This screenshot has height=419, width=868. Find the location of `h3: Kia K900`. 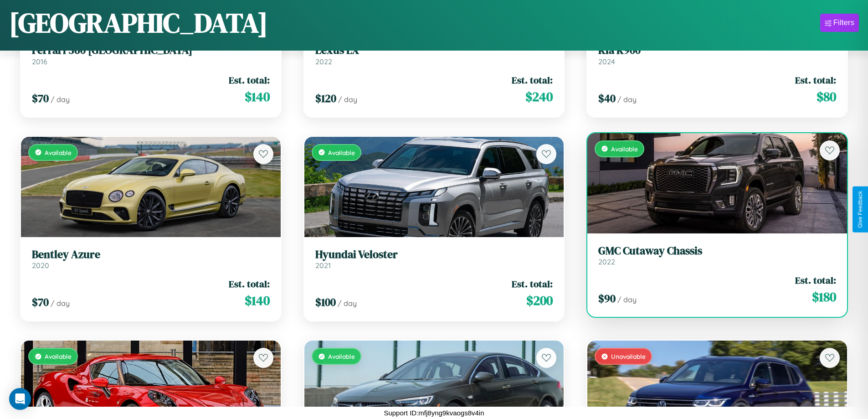

h3: Kia K900 is located at coordinates (718, 50).